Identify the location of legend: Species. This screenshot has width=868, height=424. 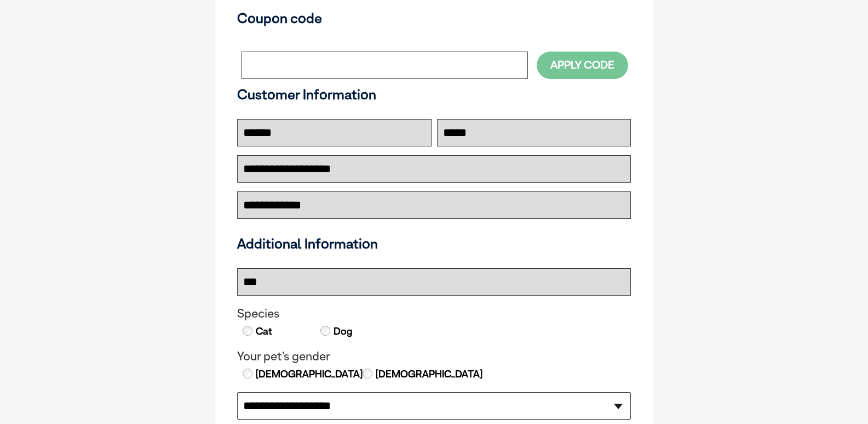
(434, 314).